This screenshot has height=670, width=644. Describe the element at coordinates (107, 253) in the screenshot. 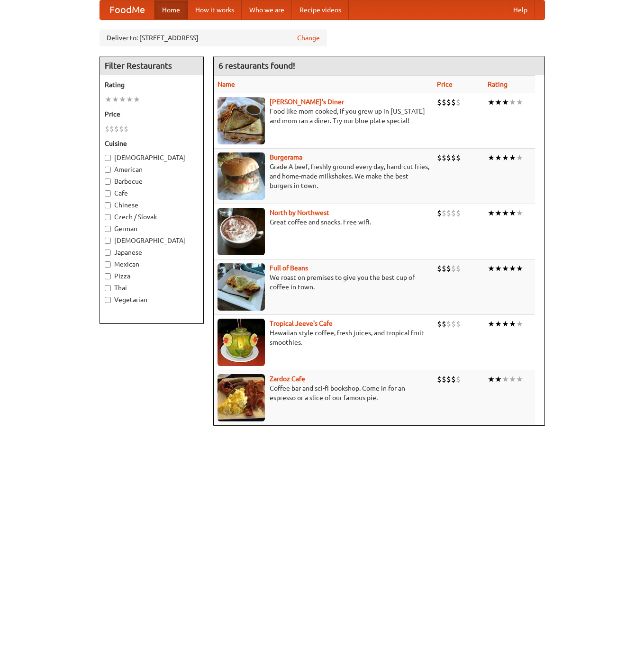

I see `input: Japanese` at that location.